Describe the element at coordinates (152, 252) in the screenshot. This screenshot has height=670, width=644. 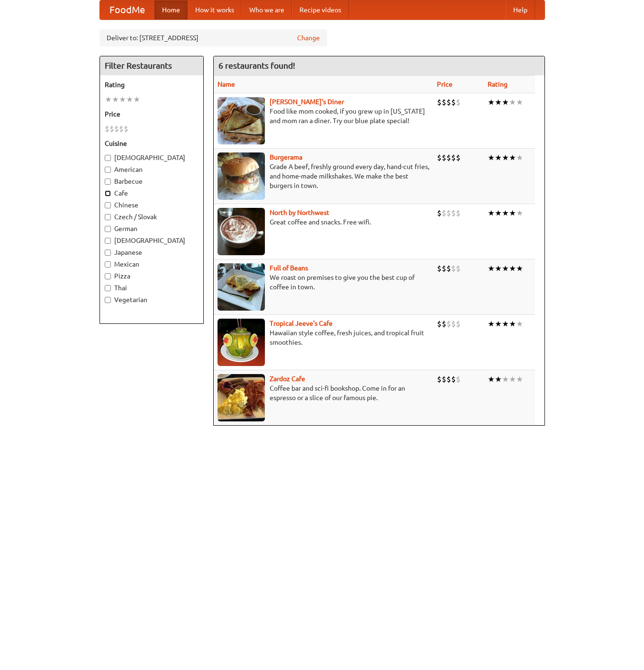
I see `label: Japanese` at that location.